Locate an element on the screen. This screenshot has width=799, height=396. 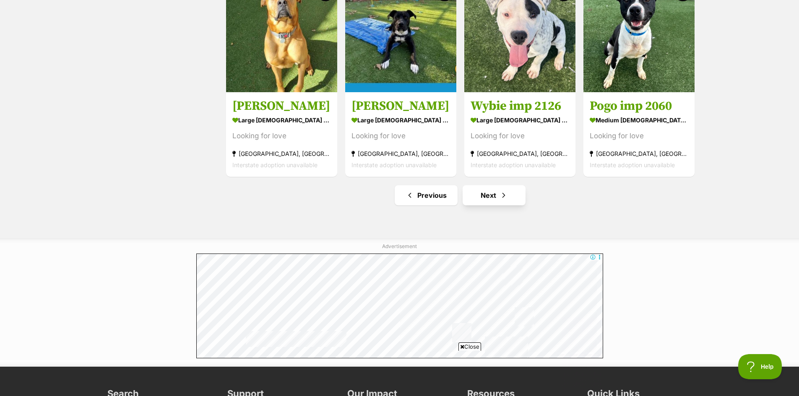
h3: Pogo imp 2060 is located at coordinates (639, 106).